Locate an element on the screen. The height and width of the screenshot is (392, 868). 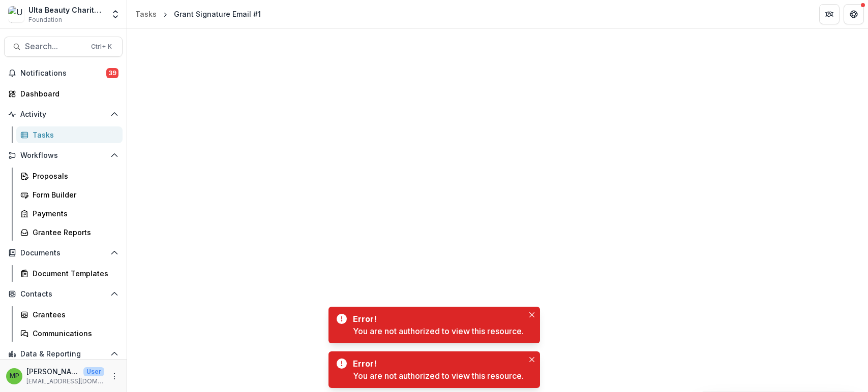
span: Data & Reporting is located at coordinates (63, 354).